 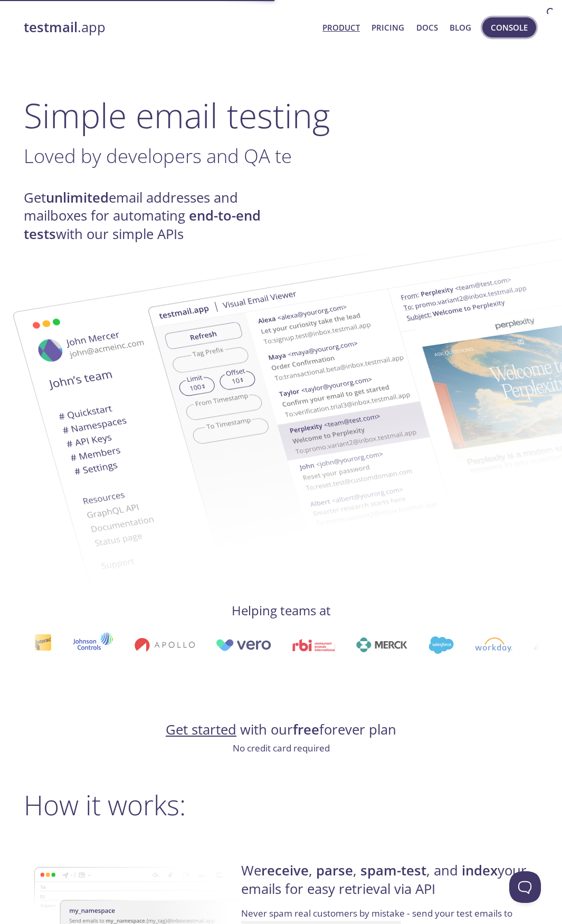 I want to click on h4: Helping teams at, so click(x=281, y=611).